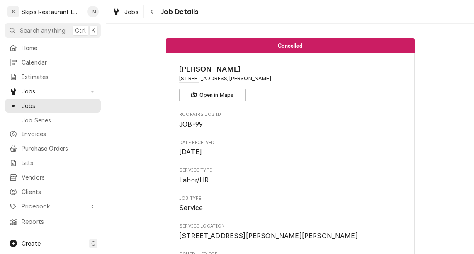  Describe the element at coordinates (59, 120) in the screenshot. I see `span: Job Series` at that location.